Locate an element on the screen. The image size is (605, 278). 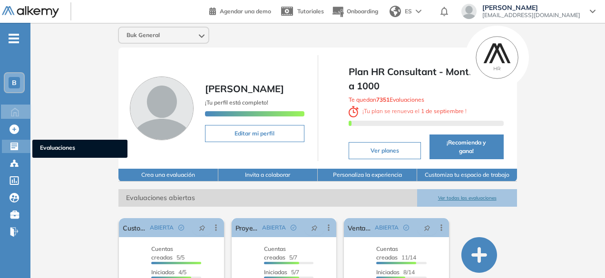
img: clock-svg is located at coordinates (354, 112).